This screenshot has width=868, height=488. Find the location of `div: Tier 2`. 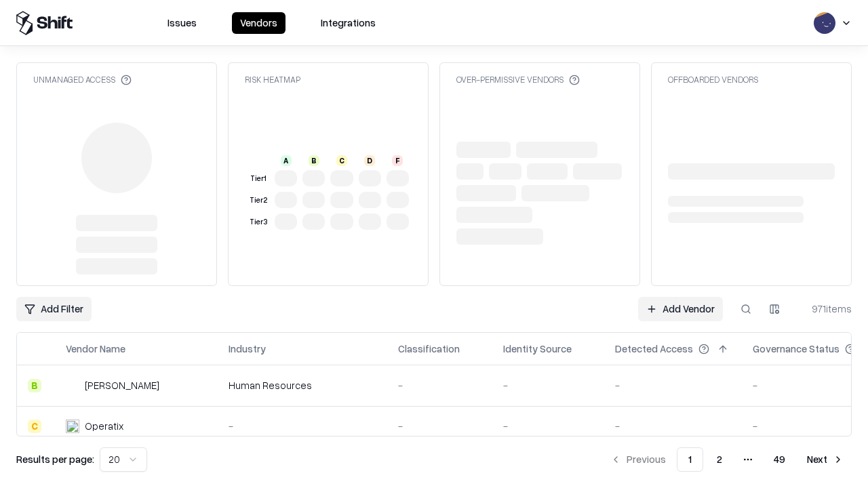

div: Tier 2 is located at coordinates (258, 200).